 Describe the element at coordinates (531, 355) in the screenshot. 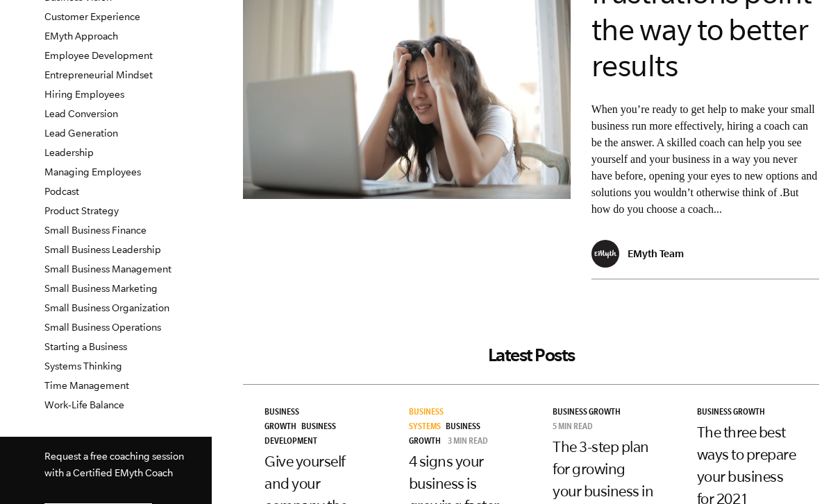

I see `h2: Latest Posts` at that location.